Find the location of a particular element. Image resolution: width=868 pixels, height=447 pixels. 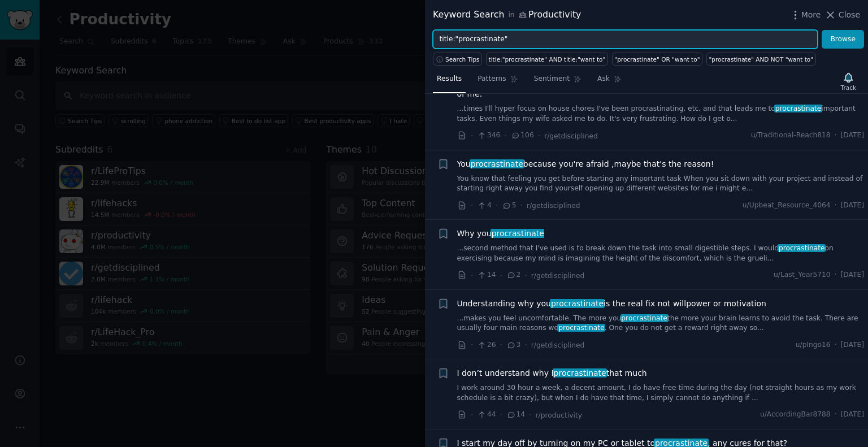

span: r/productivity is located at coordinates (559, 415).